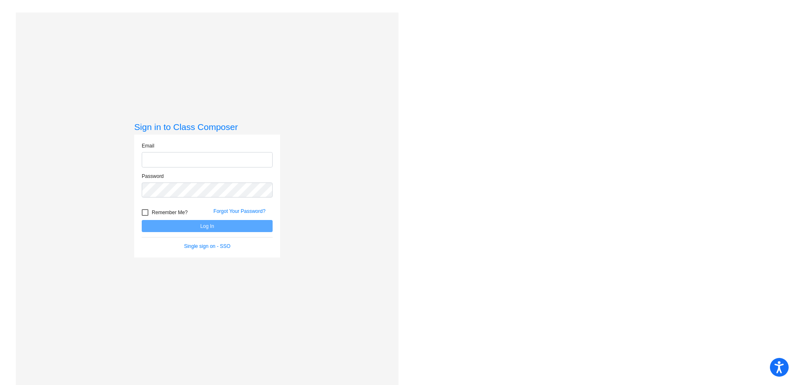  I want to click on button: Log In, so click(207, 226).